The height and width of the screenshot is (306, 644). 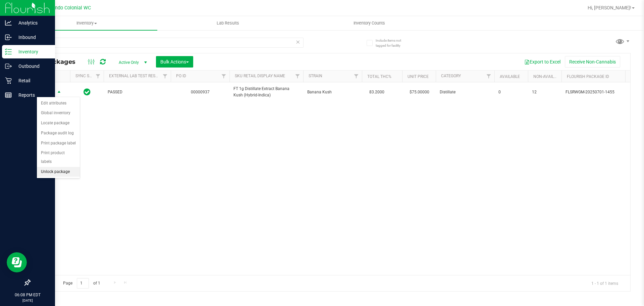 What do you see at coordinates (58, 172) in the screenshot?
I see `li: Unlock package` at bounding box center [58, 172].